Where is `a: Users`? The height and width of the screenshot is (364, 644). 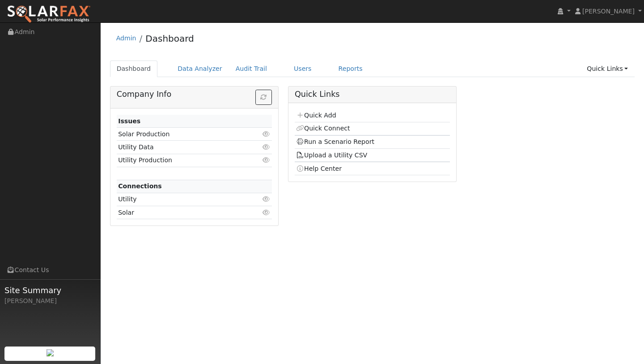
a: Users is located at coordinates (303, 69).